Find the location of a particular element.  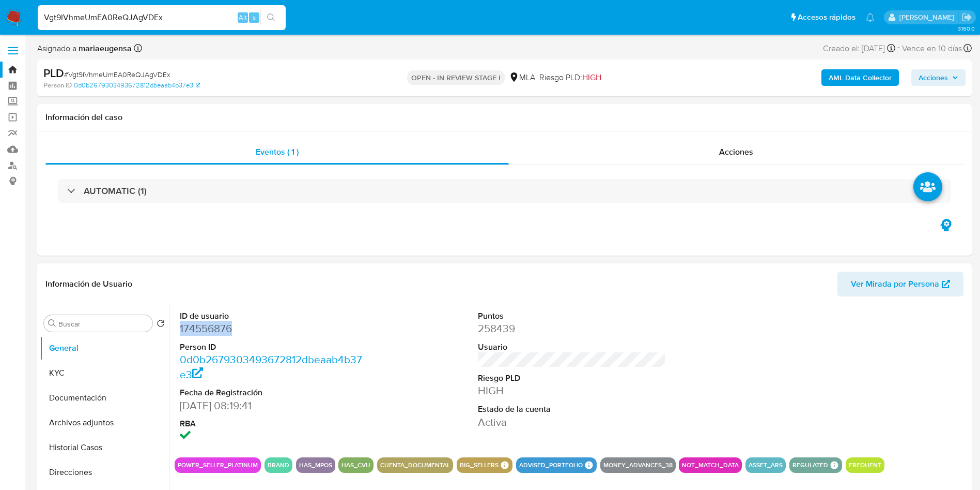

dt: Person ID is located at coordinates (274, 347).